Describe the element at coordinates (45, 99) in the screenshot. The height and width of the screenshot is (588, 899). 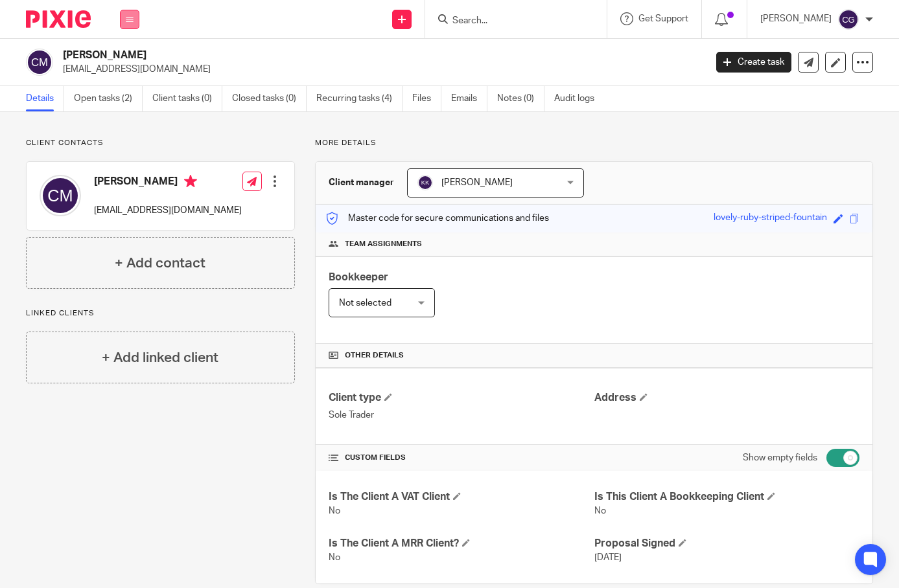
I see `a: Details` at that location.